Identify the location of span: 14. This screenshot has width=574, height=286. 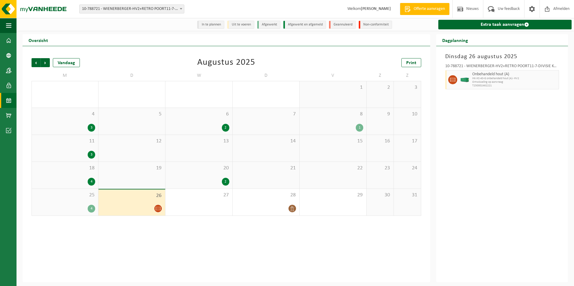
(266, 141).